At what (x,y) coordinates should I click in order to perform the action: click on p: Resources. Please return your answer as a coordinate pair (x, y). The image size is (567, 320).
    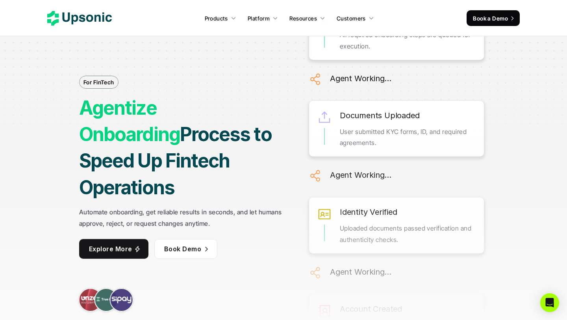
    Looking at the image, I should click on (303, 18).